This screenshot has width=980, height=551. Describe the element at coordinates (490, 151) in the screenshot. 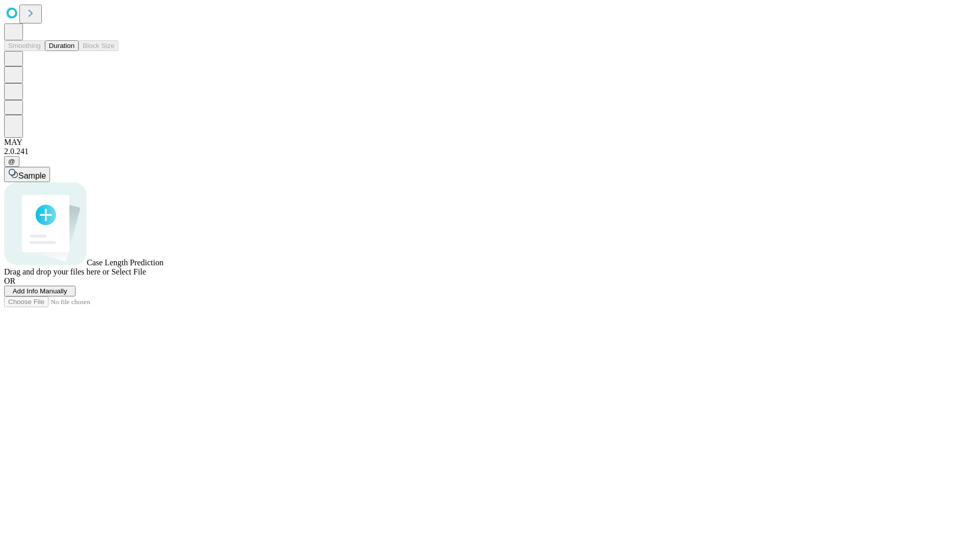

I see `div: 2.0.241` at that location.